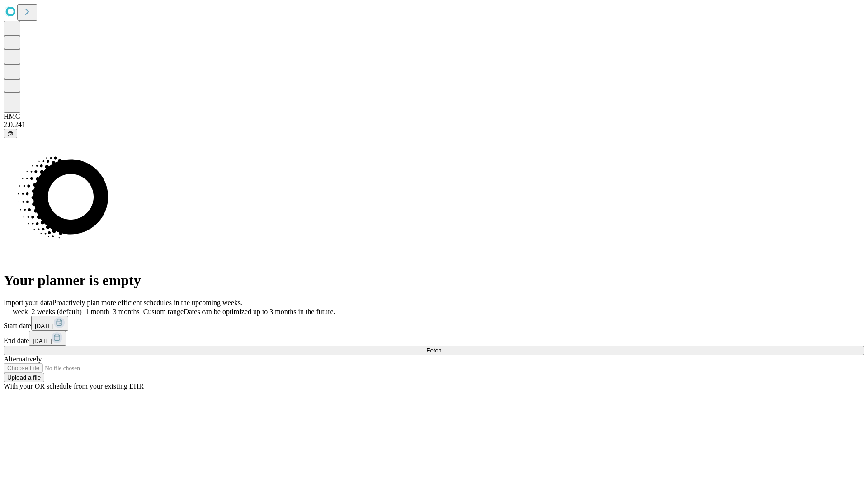 This screenshot has height=488, width=868. Describe the element at coordinates (434, 351) in the screenshot. I see `span: Fetch` at that location.